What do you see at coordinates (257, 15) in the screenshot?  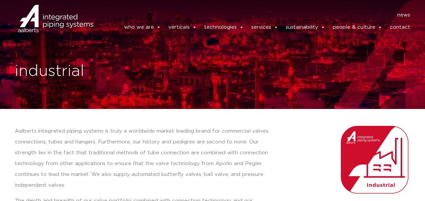 I see `nav: Menu` at bounding box center [257, 15].